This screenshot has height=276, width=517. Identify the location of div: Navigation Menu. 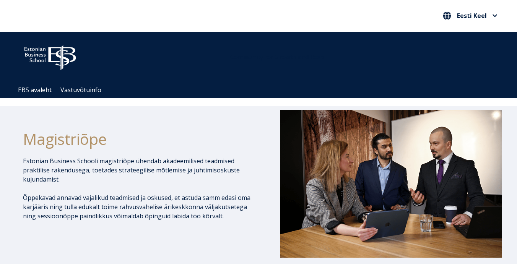
(262, 90).